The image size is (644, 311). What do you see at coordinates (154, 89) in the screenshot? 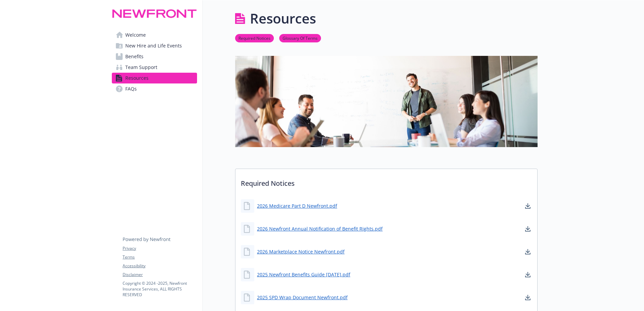
I see `a: FAQs` at bounding box center [154, 89].